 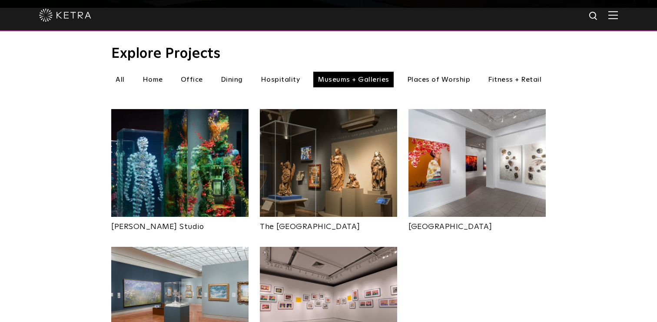 I want to click on li: Home, so click(x=153, y=80).